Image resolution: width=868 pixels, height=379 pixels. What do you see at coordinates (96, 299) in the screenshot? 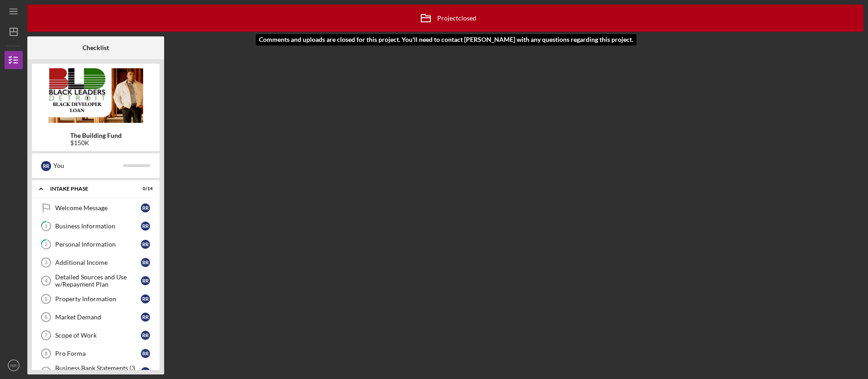
I see `a: 5Property InformationRR` at bounding box center [96, 299].